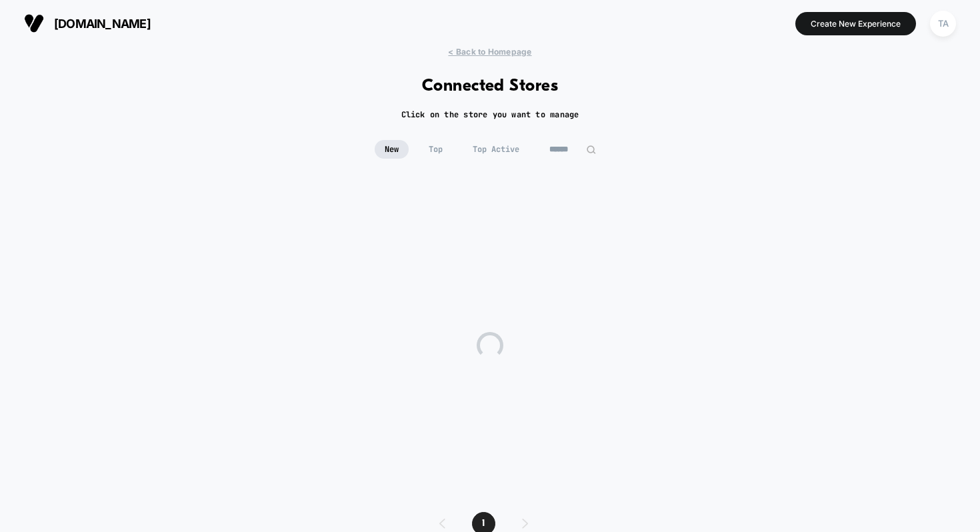 Image resolution: width=980 pixels, height=532 pixels. What do you see at coordinates (435, 149) in the screenshot?
I see `span: Top` at bounding box center [435, 149].